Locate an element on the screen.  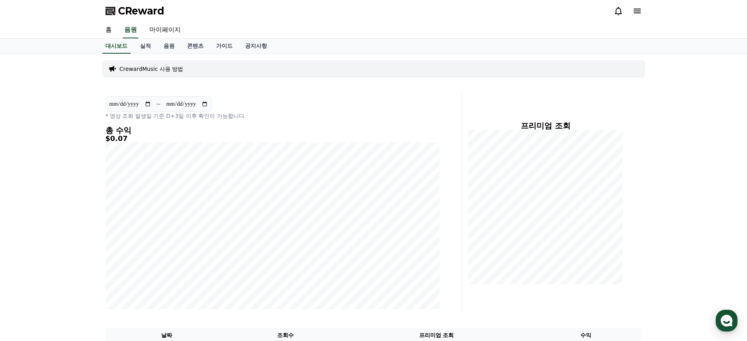
a: CReward is located at coordinates (135, 11).